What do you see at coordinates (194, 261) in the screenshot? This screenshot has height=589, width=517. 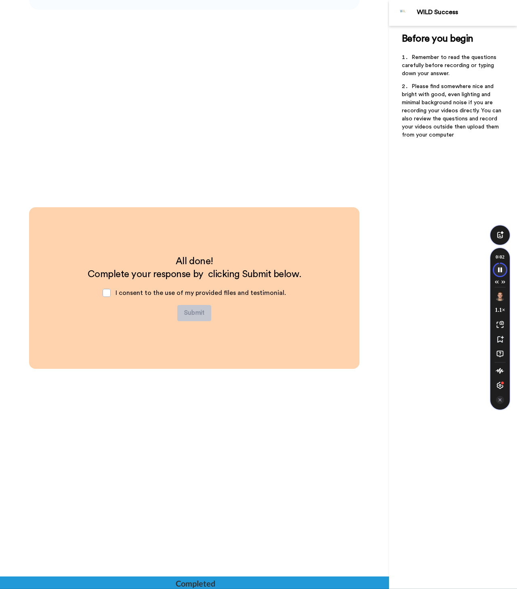 I see `span: All done!` at bounding box center [194, 261].